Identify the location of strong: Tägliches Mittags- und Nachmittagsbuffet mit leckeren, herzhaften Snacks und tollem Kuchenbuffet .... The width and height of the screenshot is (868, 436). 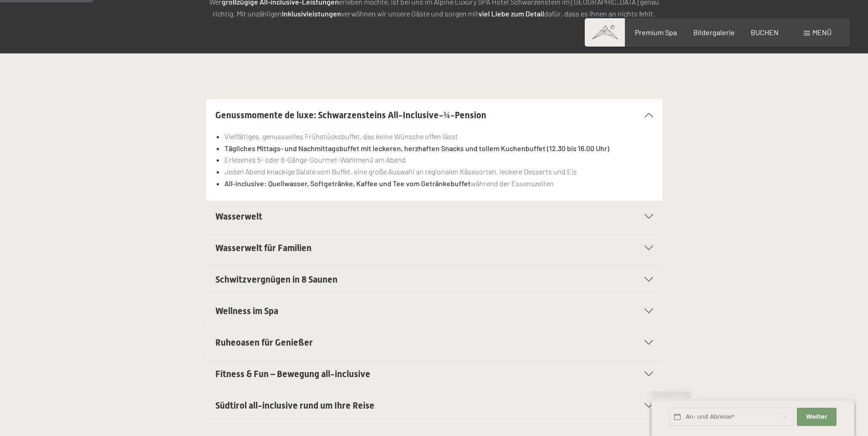
(417, 148).